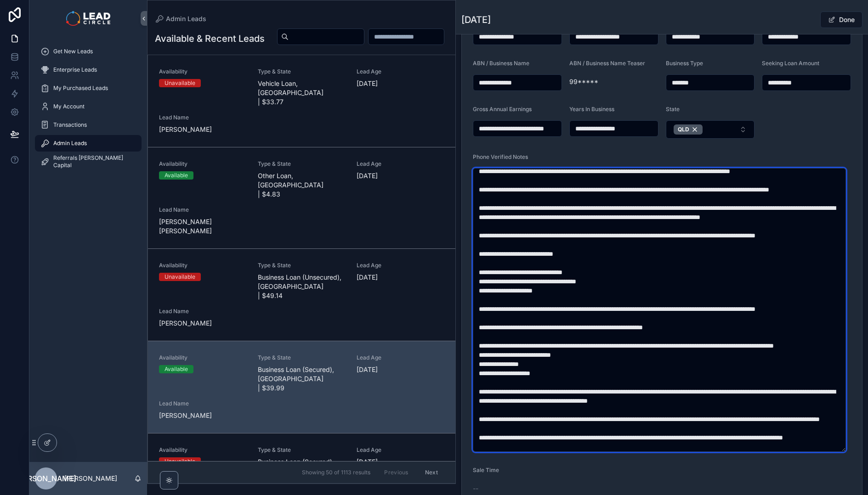 The image size is (868, 495). Describe the element at coordinates (73, 52) in the screenshot. I see `span: Get New Leads` at that location.